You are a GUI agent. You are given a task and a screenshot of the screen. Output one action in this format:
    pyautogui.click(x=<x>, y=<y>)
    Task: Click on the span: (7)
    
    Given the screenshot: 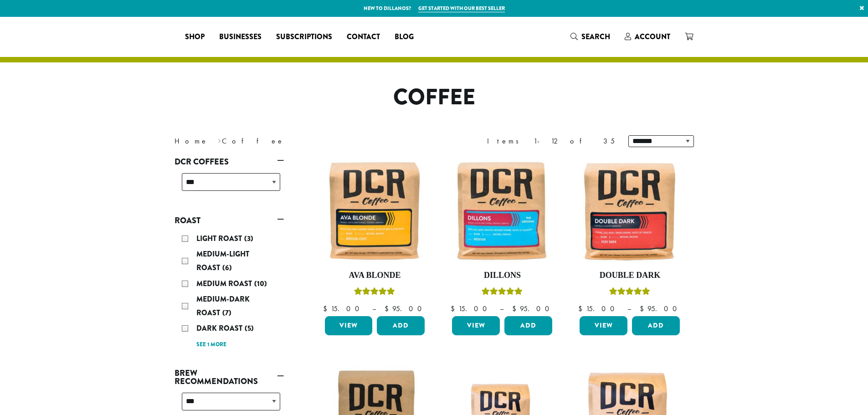 What is the action you would take?
    pyautogui.click(x=227, y=312)
    